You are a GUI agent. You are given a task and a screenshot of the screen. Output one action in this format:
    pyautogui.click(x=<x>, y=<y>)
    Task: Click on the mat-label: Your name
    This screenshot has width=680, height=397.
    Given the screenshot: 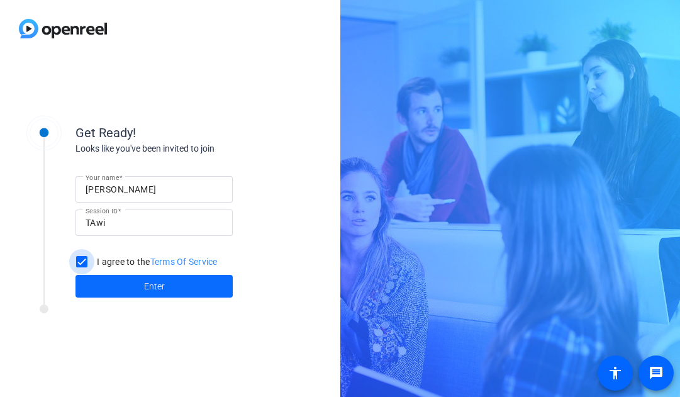 What is the action you would take?
    pyautogui.click(x=102, y=177)
    